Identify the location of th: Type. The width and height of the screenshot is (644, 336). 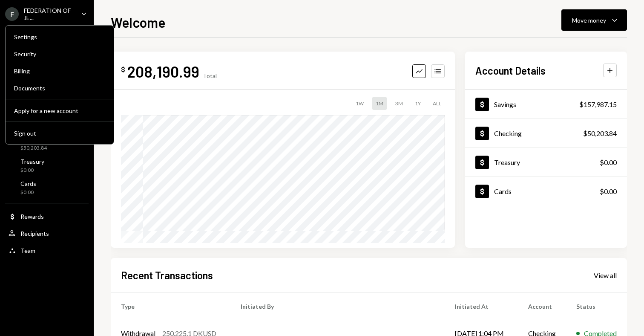
(171, 306).